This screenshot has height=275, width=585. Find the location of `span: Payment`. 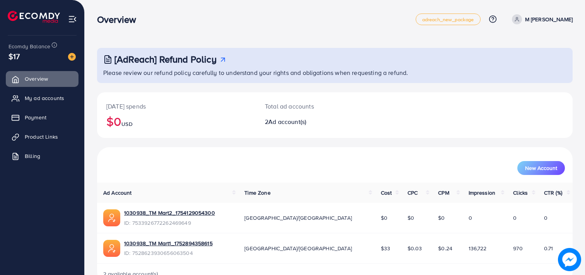

span: Payment is located at coordinates (36, 118).